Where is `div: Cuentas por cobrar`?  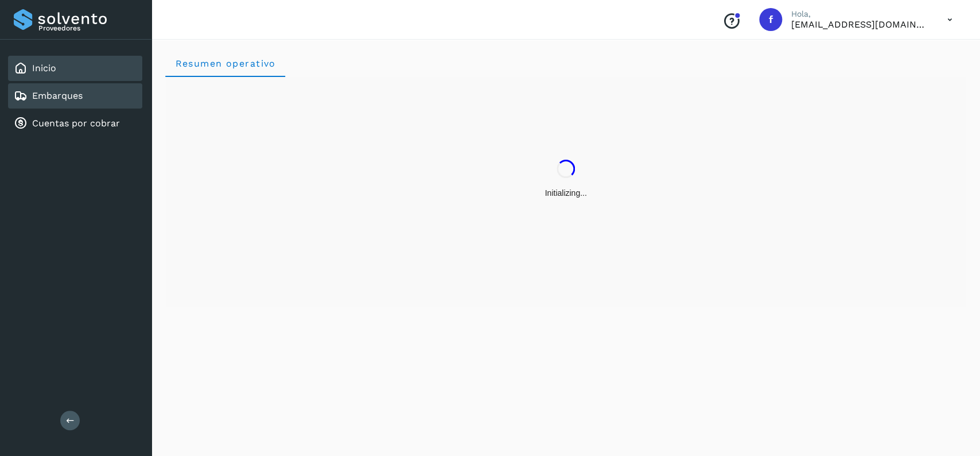 div: Cuentas por cobrar is located at coordinates (75, 124).